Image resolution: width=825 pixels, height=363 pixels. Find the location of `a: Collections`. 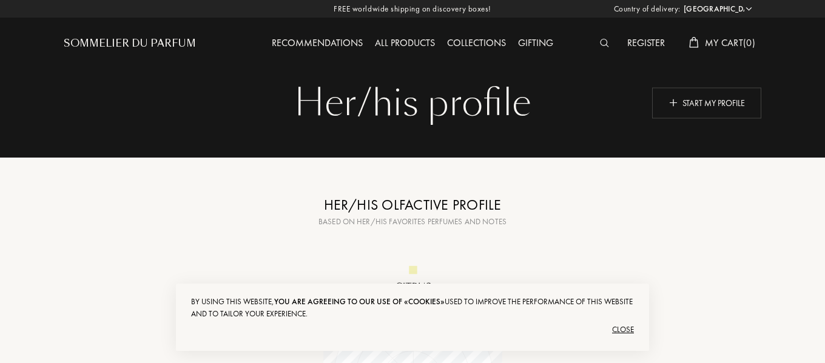

a: Collections is located at coordinates (476, 42).